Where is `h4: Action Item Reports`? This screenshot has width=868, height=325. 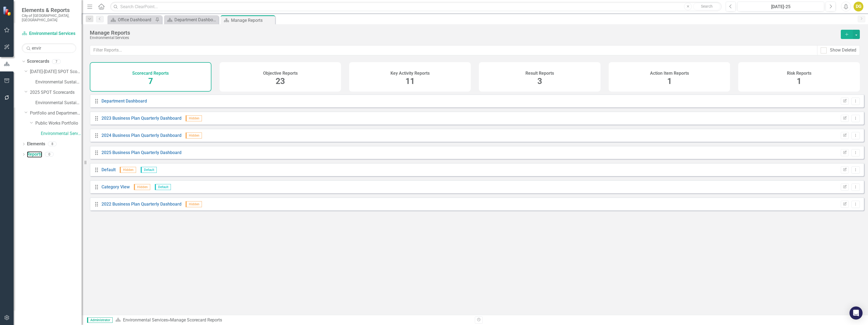
h4: Action Item Reports is located at coordinates (670, 73).